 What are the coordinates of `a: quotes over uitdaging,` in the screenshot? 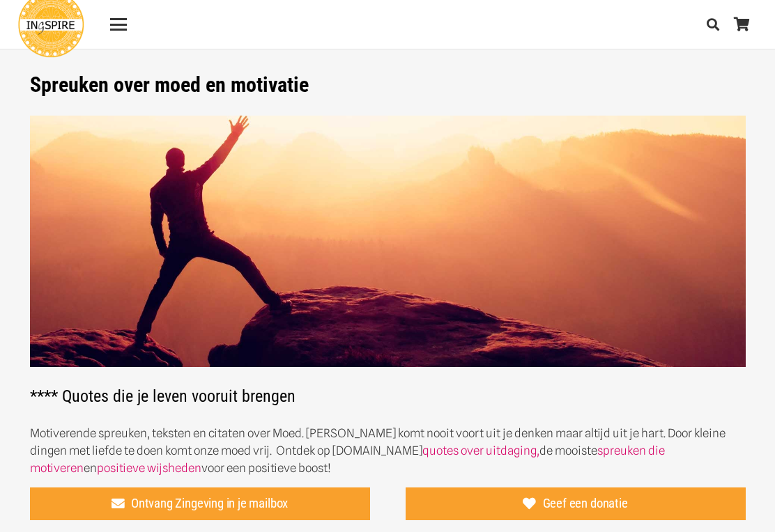 It's located at (481, 451).